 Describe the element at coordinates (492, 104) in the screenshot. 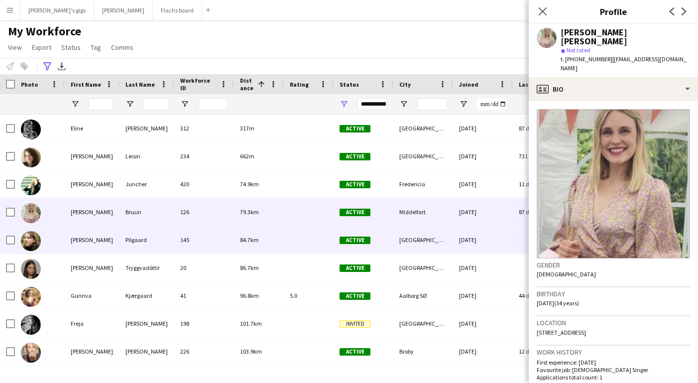

I see `input: Joined Filter Input` at that location.